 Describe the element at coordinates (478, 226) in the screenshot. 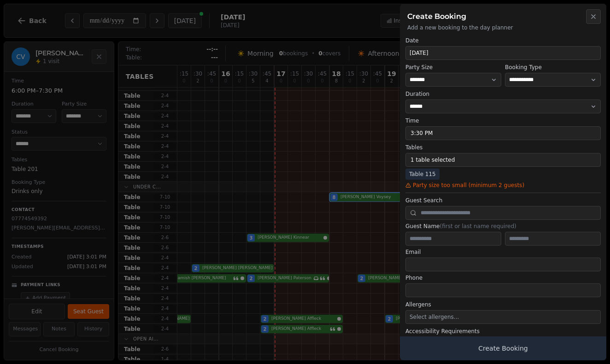

I see `span: (first or last name required)` at that location.